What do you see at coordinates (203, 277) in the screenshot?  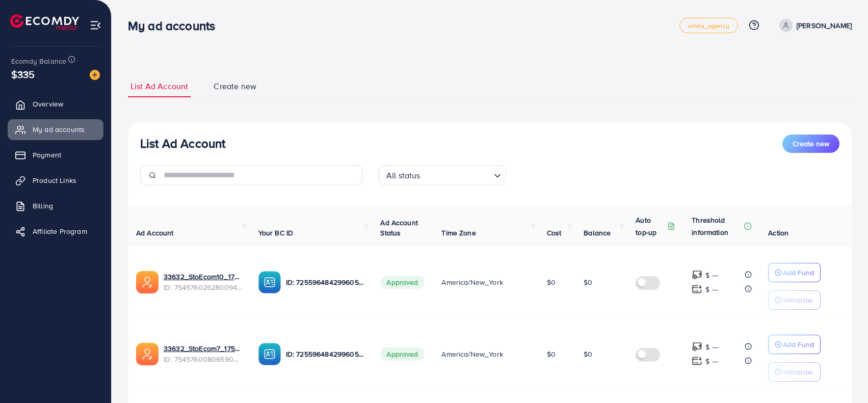 I see `a: 33632_StoEcom10_1756884312947` at bounding box center [203, 277].